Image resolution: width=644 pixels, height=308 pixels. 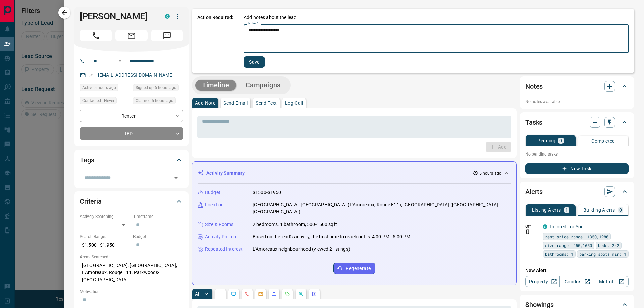 I want to click on p: Activity Summary, so click(x=226, y=173).